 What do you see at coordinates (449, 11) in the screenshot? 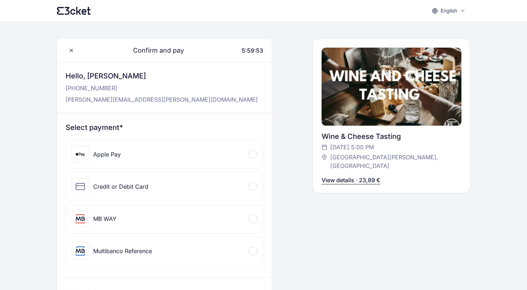
I see `p: English` at bounding box center [449, 11].